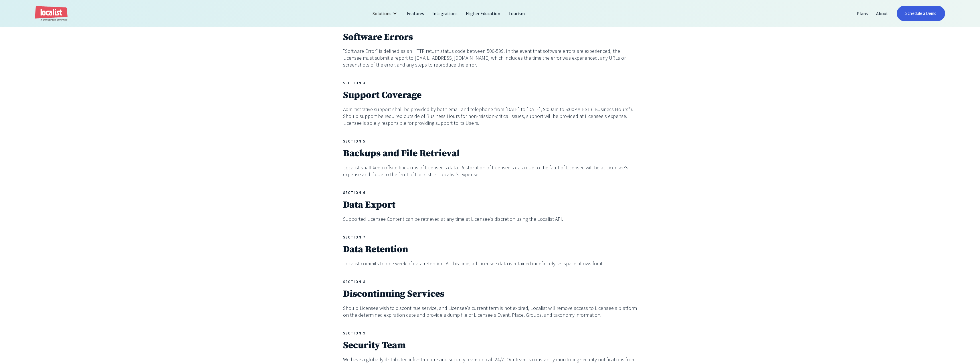 The image size is (980, 363). What do you see at coordinates (51, 14) in the screenshot?
I see `a: home` at bounding box center [51, 14].